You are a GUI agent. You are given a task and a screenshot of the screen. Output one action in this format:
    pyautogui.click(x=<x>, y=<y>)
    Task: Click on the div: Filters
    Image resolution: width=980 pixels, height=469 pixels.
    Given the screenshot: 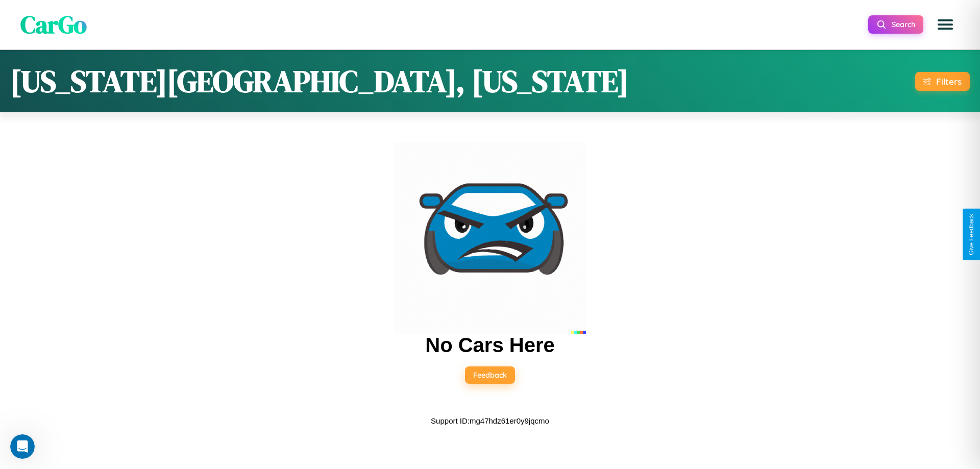 What is the action you would take?
    pyautogui.click(x=949, y=81)
    